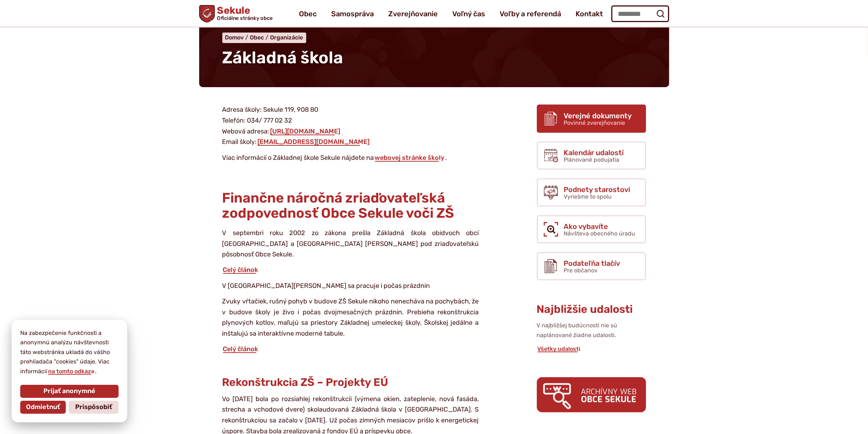 The width and height of the screenshot is (868, 434). I want to click on a: Kontakt, so click(589, 14).